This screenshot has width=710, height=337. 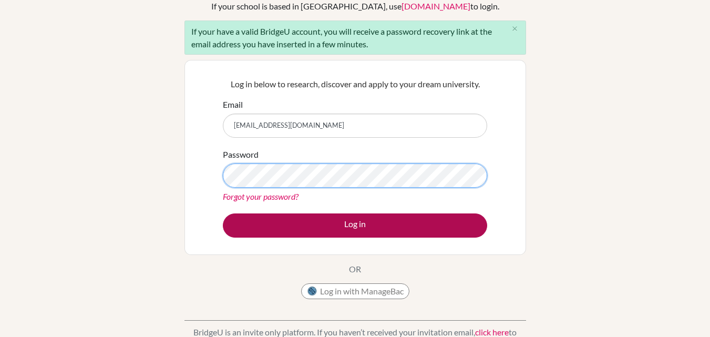 What do you see at coordinates (241, 154) in the screenshot?
I see `label: Password` at bounding box center [241, 154].